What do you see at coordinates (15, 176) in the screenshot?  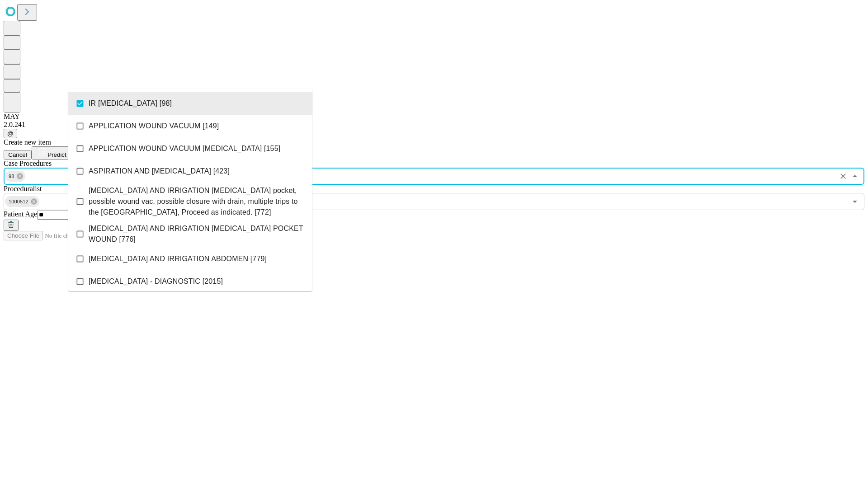 I see `div: 98` at bounding box center [15, 176].